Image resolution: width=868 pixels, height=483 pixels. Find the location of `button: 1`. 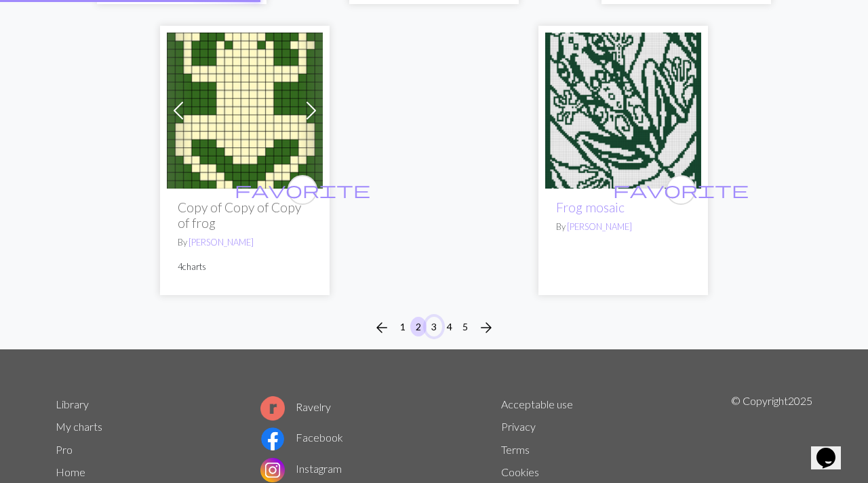

button: 1 is located at coordinates (403, 326).